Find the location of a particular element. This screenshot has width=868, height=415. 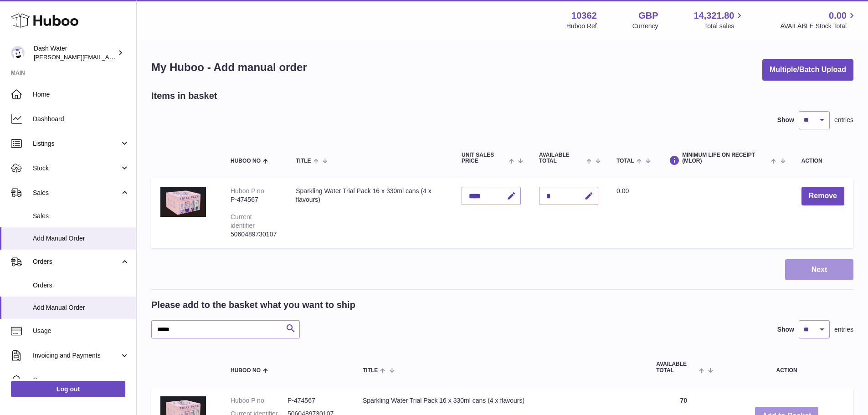

h1: My Huboo - Add manual order is located at coordinates (229, 67).